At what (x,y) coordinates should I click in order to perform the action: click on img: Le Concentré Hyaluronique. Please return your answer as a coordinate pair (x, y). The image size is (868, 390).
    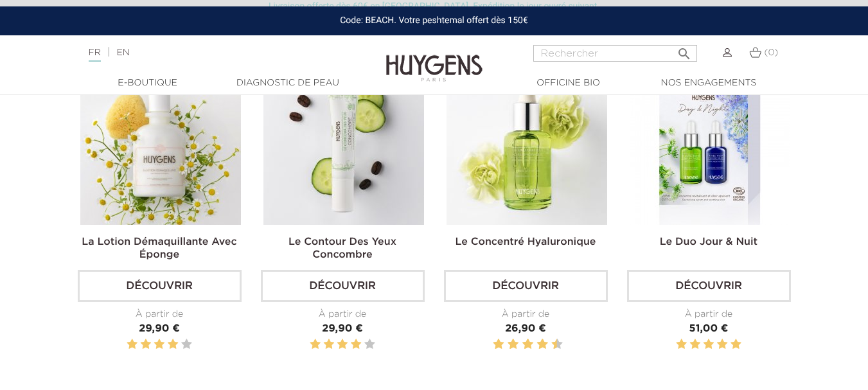
    Looking at the image, I should click on (527, 144).